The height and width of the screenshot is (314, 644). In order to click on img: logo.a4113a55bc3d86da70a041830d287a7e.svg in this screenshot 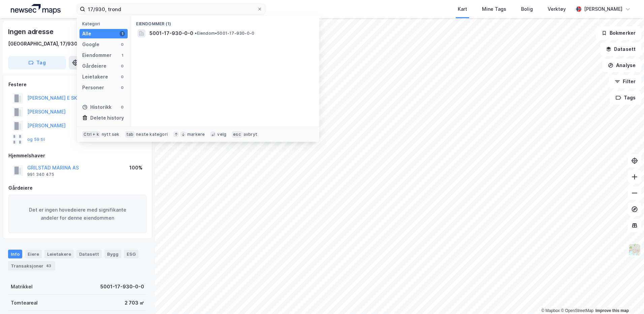, I will do `click(35, 9)`.